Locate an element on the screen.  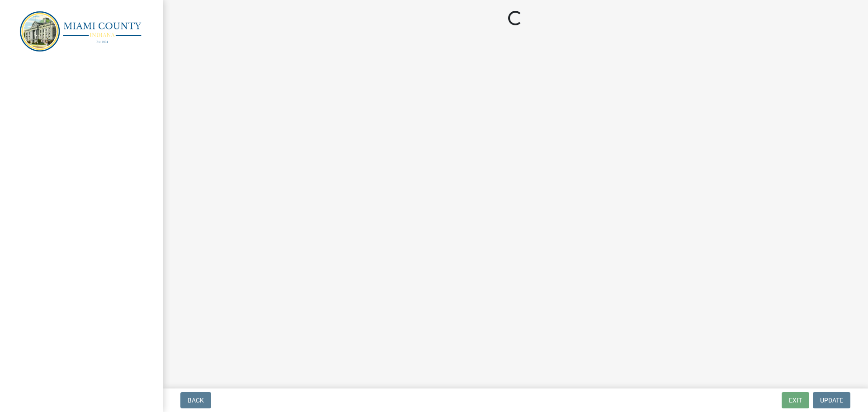
span: Back is located at coordinates (195, 400).